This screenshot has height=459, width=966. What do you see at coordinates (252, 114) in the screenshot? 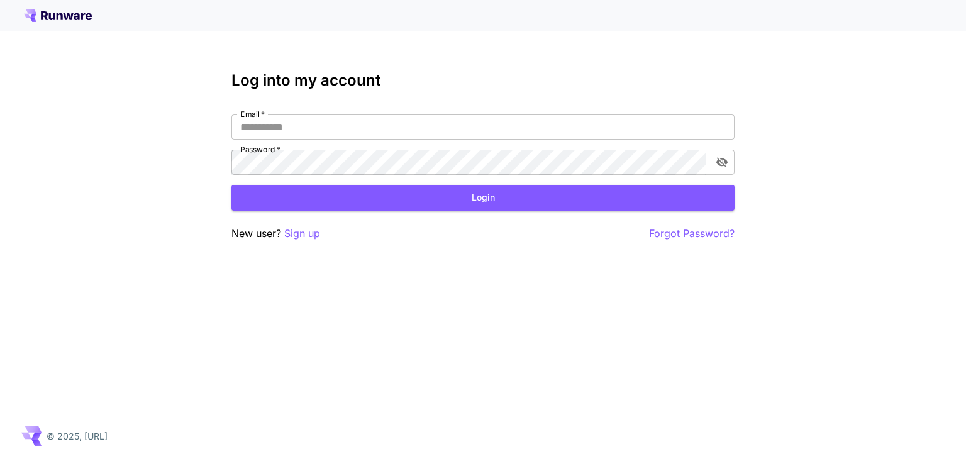
I see `label: Email` at bounding box center [252, 114].